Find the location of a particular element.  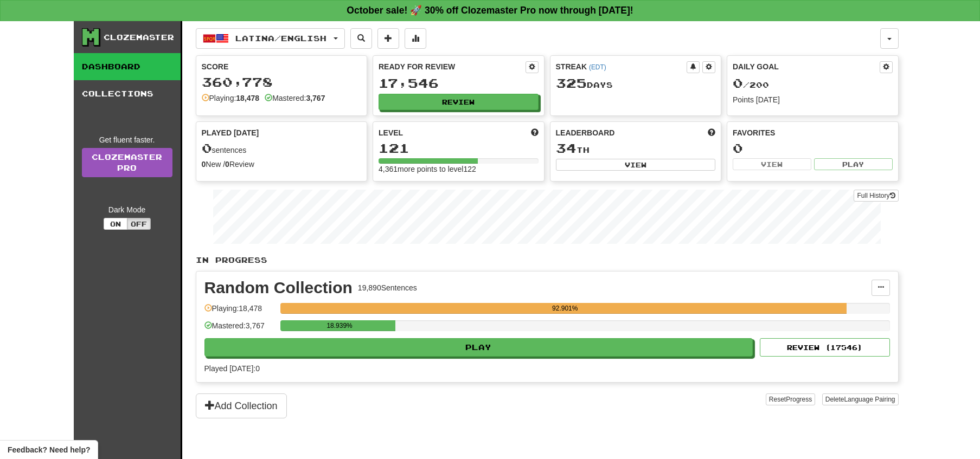

button: Full History is located at coordinates (876, 196).